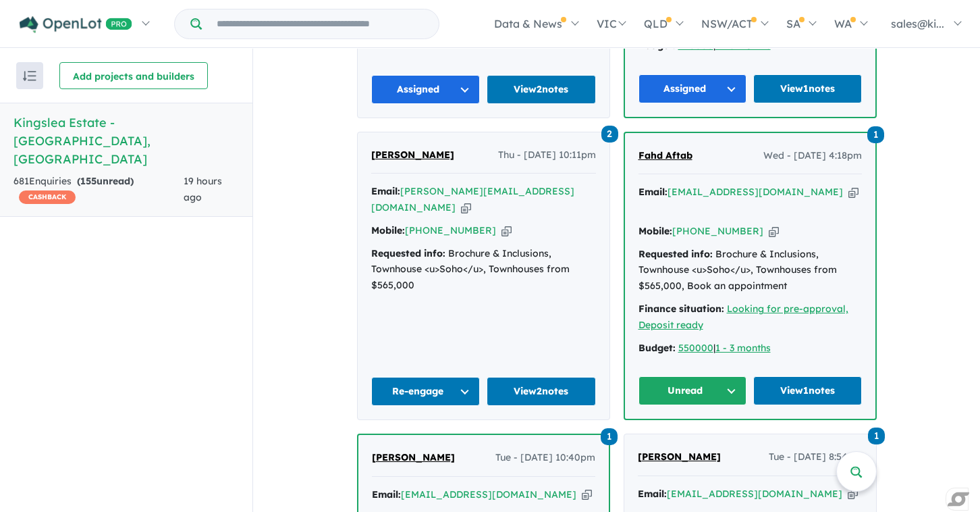  Describe the element at coordinates (743, 347) in the screenshot. I see `u: 1 - 3 months` at that location.